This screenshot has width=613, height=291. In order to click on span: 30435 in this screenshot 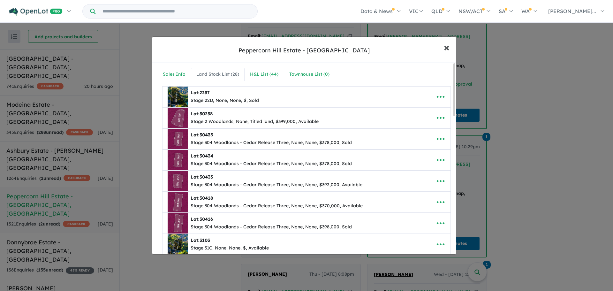, I will do `click(206, 135)`.